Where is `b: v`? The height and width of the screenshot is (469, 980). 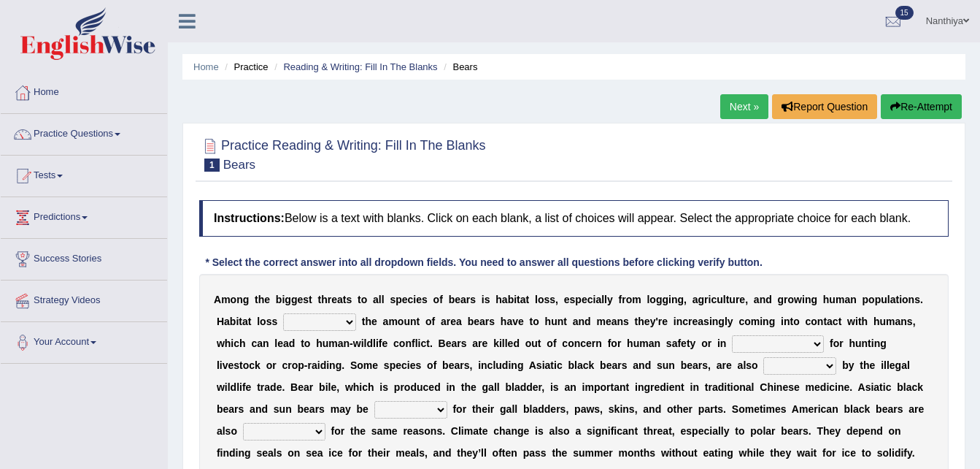 b: v is located at coordinates (515, 321).